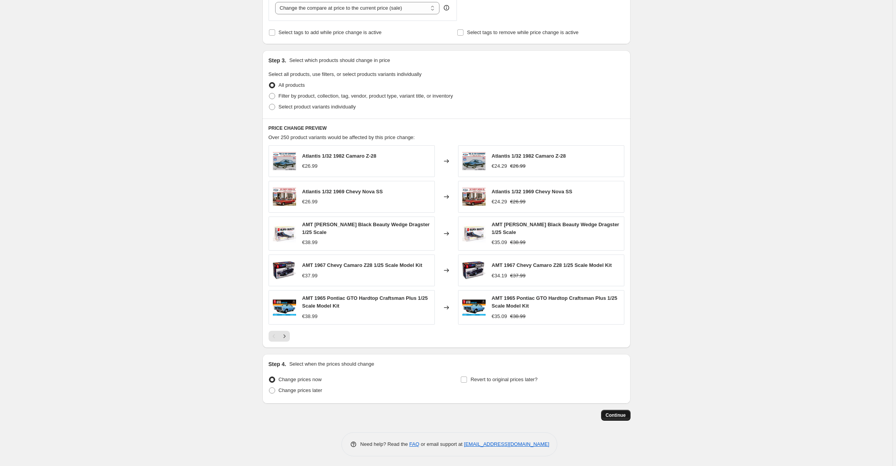 The height and width of the screenshot is (466, 896). I want to click on p: Select when the prices should change, so click(331, 364).